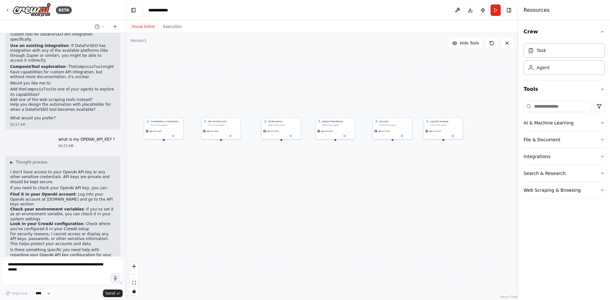 This screenshot has width=610, height=300. What do you see at coordinates (39, 46) in the screenshot?
I see `strong: Use an existing integration` at bounding box center [39, 46].